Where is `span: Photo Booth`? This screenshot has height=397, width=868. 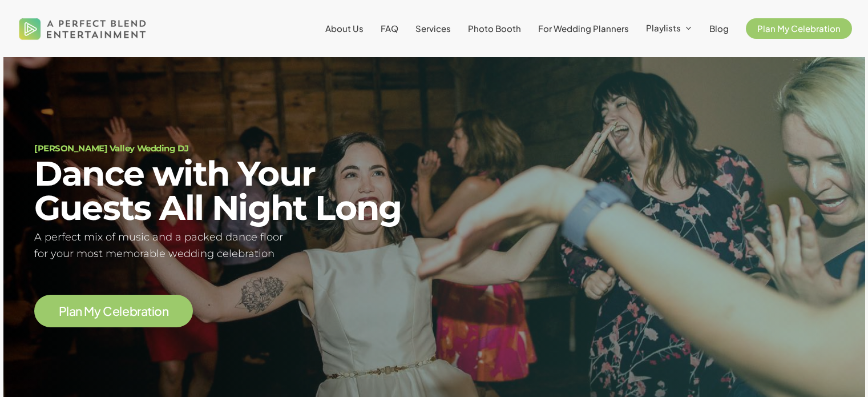 span: Photo Booth is located at coordinates (494, 28).